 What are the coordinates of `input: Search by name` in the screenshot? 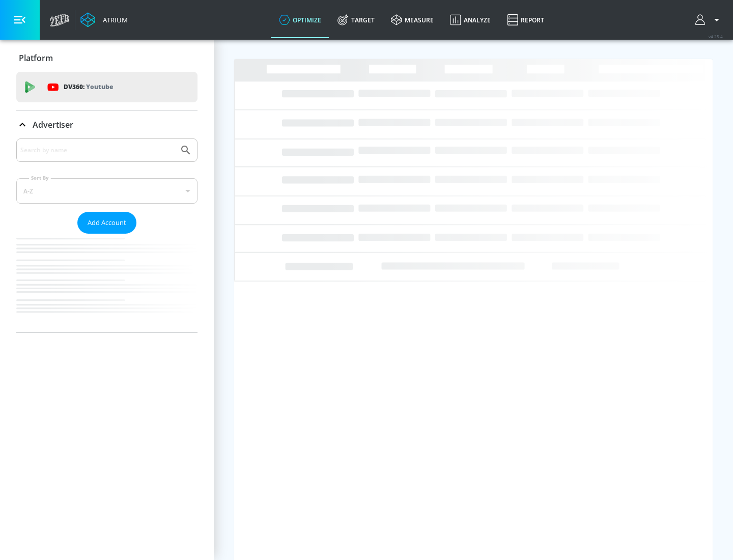 It's located at (98, 150).